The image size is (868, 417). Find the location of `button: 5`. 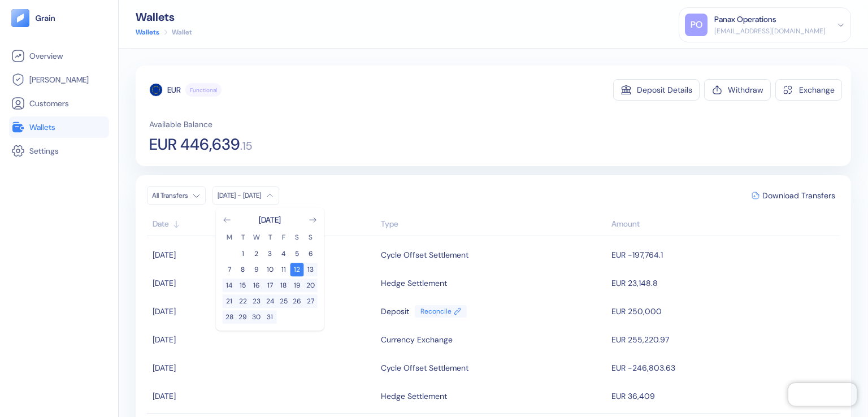

button: 5 is located at coordinates (297, 253).